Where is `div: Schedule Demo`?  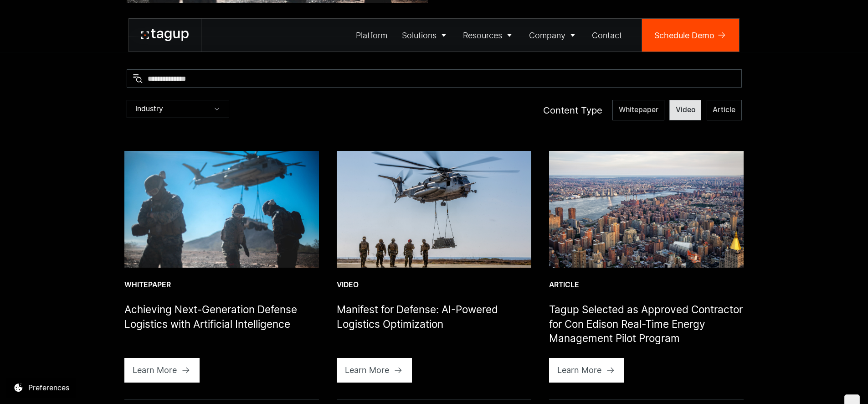
div: Schedule Demo is located at coordinates (684, 35).